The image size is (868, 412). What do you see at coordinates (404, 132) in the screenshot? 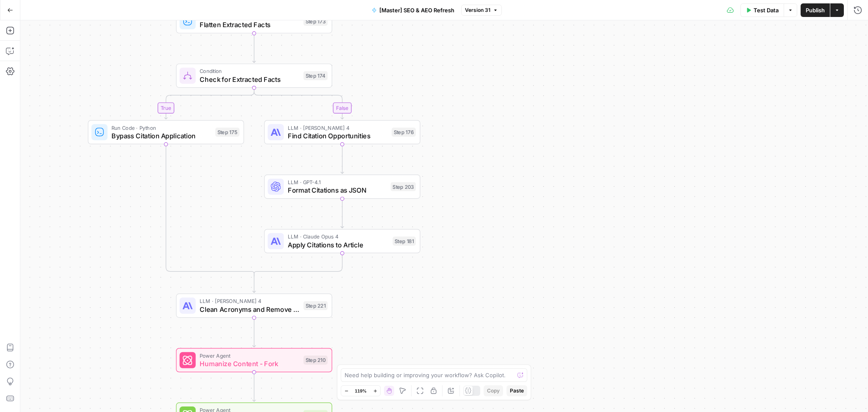
I see `div: Step 176` at bounding box center [404, 132].